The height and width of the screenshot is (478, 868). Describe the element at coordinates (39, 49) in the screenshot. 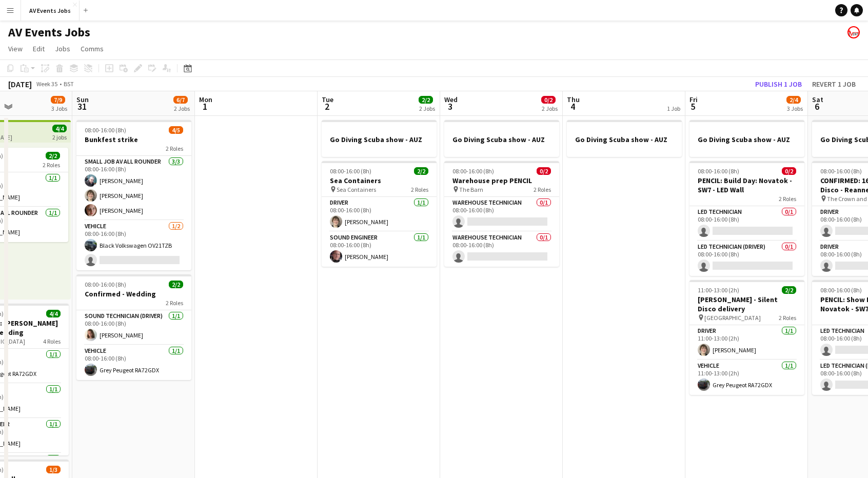

I see `a: Edit` at that location.